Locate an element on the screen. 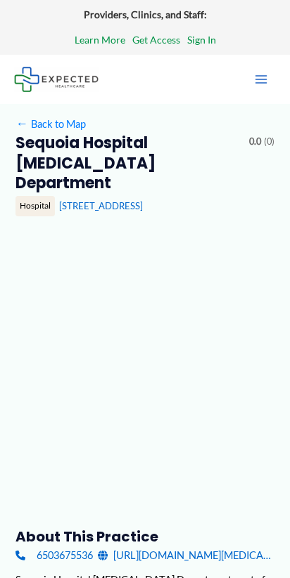  span: 0.0 is located at coordinates (254, 142).